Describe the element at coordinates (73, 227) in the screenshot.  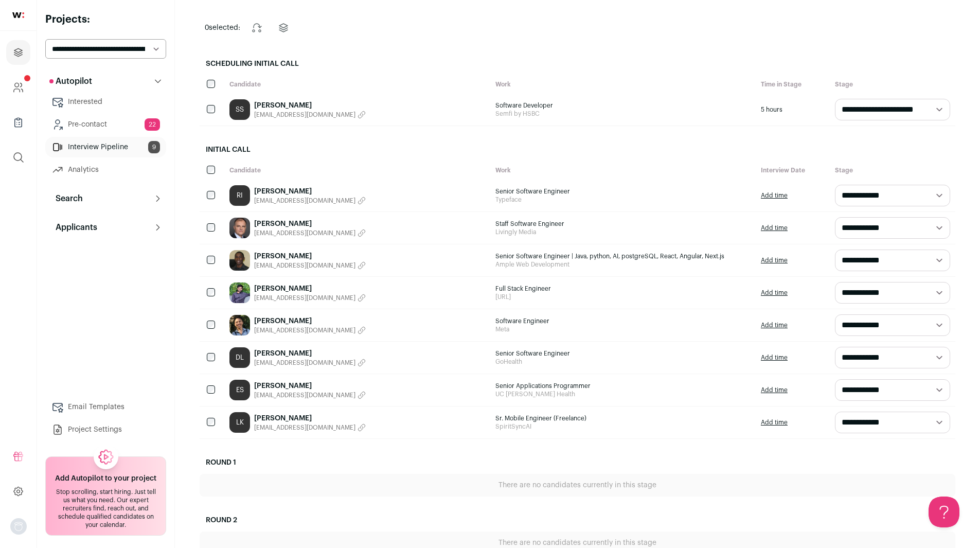
I see `p: Applicants` at that location.